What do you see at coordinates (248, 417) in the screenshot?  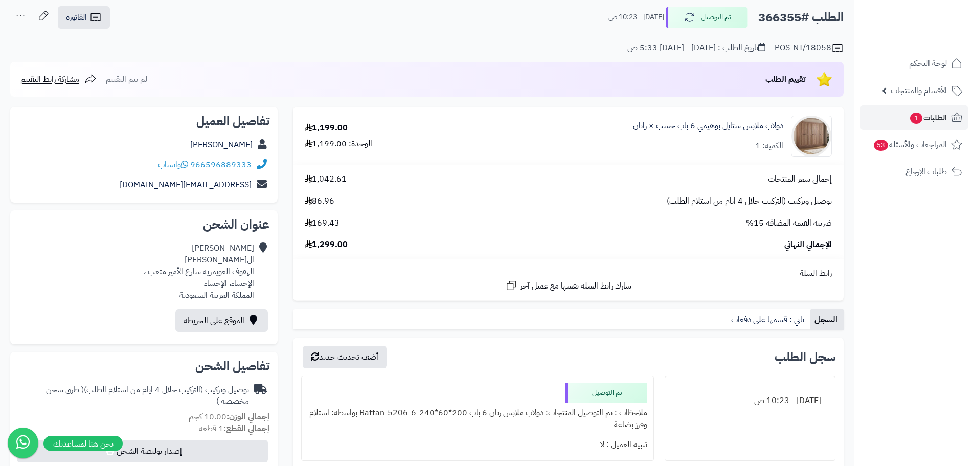 I see `strong: إجمالي الوزن:` at bounding box center [248, 417].